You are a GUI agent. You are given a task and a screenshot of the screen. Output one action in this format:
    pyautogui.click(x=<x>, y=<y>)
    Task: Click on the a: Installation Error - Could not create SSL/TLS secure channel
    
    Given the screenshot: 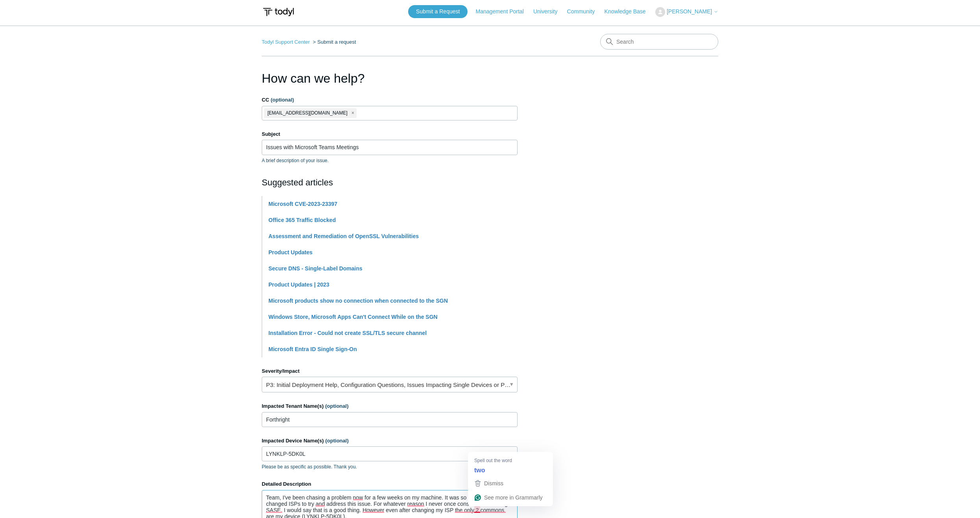 What is the action you would take?
    pyautogui.click(x=348, y=333)
    